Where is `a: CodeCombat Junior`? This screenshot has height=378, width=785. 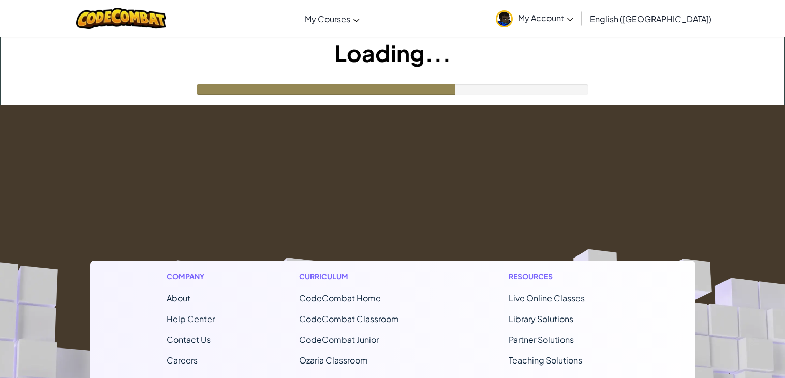
a: CodeCombat Junior is located at coordinates (339, 339).